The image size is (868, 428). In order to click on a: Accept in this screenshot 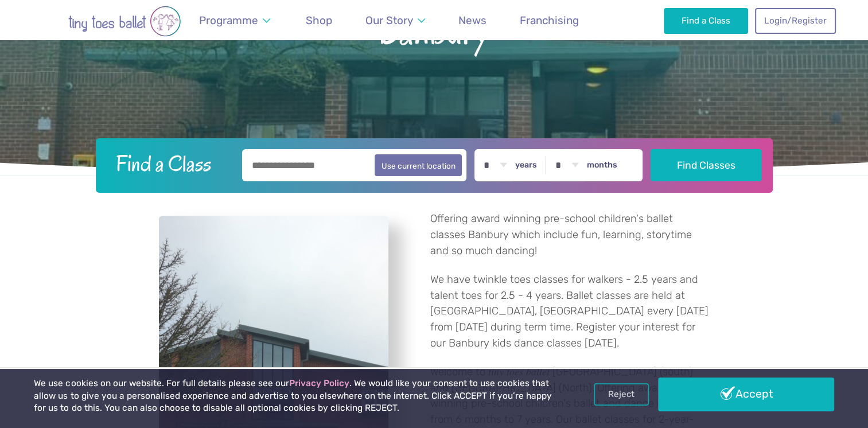, I will do `click(745, 394)`.